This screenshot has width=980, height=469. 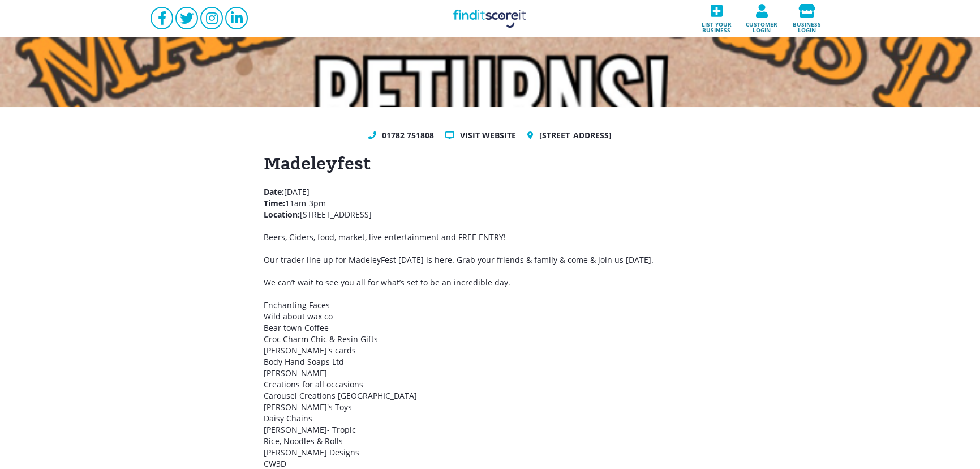 I want to click on a: Business login, so click(x=806, y=18).